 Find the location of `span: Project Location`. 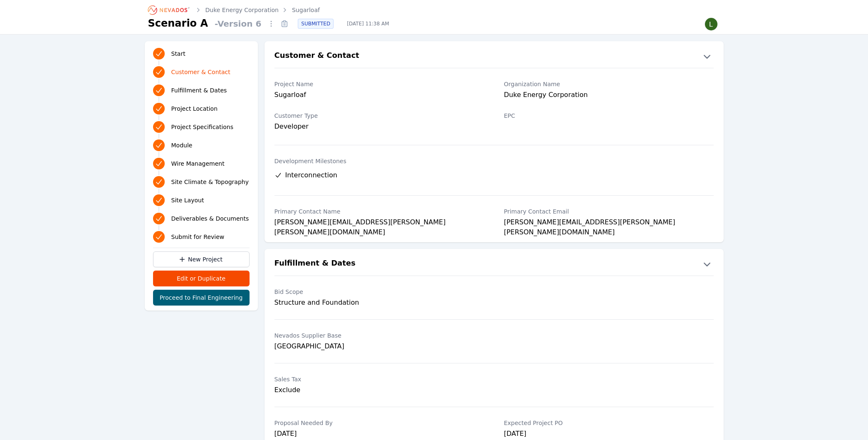

span: Project Location is located at coordinates (195, 109).